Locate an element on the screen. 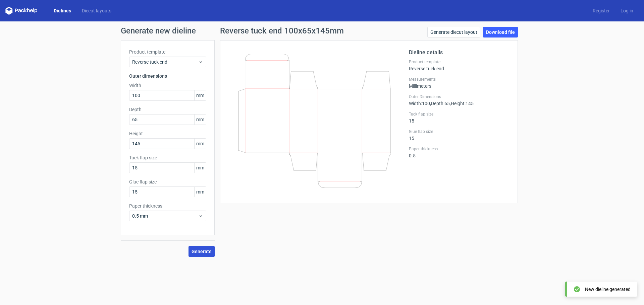 Image resolution: width=644 pixels, height=305 pixels. span: Generate is located at coordinates (202, 251).